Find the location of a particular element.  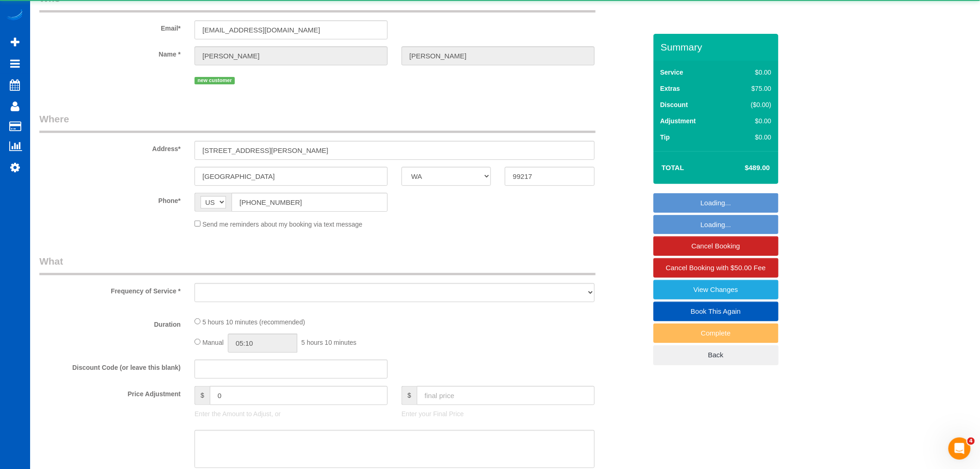

input: City* is located at coordinates (291, 176).